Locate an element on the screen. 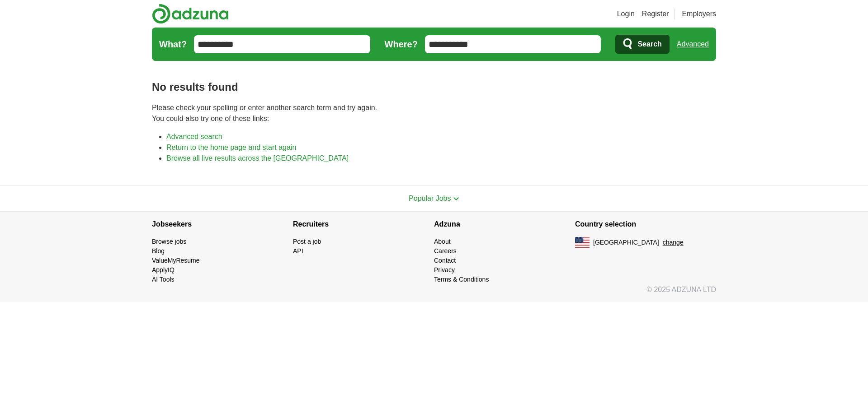 This screenshot has height=403, width=868. a: Advanced is located at coordinates (693, 44).